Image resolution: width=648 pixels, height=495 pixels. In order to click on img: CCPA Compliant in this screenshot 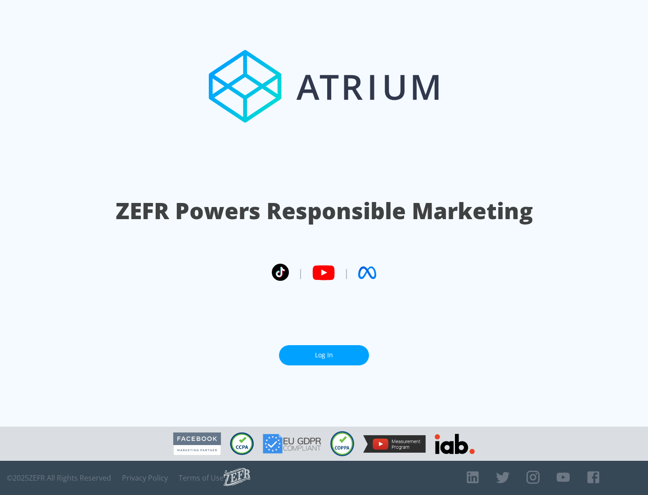, I will do `click(242, 444)`.